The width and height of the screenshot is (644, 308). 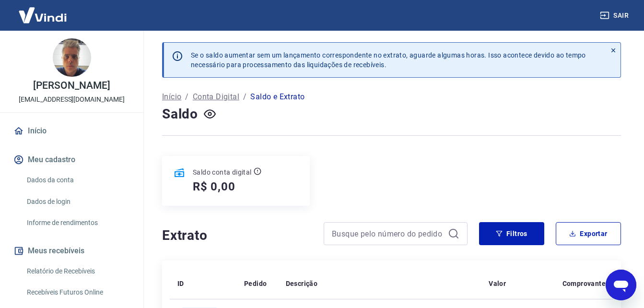 I want to click on img: Vindi, so click(x=43, y=15).